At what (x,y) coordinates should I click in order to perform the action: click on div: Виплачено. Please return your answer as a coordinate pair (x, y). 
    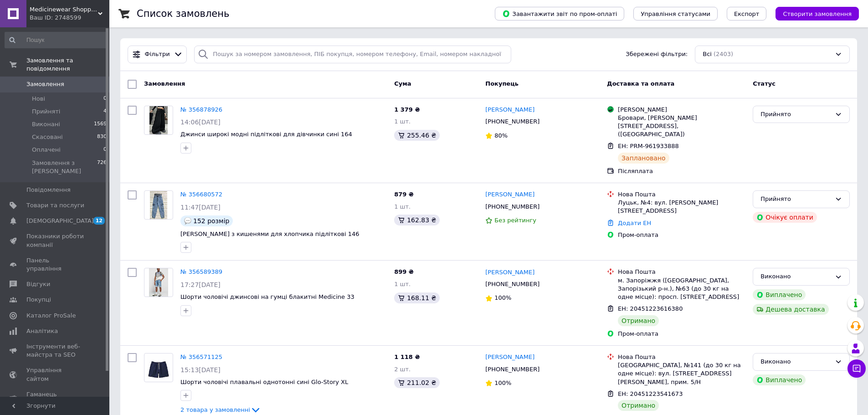
    Looking at the image, I should click on (780, 295).